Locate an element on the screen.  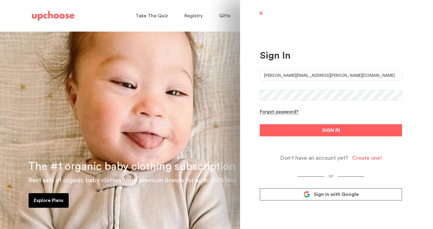
span: or is located at coordinates (331, 176).